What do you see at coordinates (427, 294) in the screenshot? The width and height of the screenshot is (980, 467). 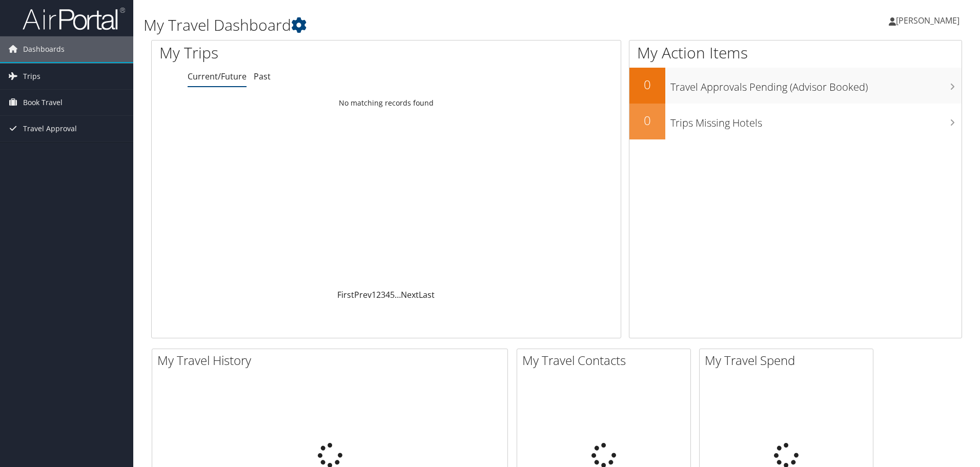 I see `a: Last` at bounding box center [427, 294].